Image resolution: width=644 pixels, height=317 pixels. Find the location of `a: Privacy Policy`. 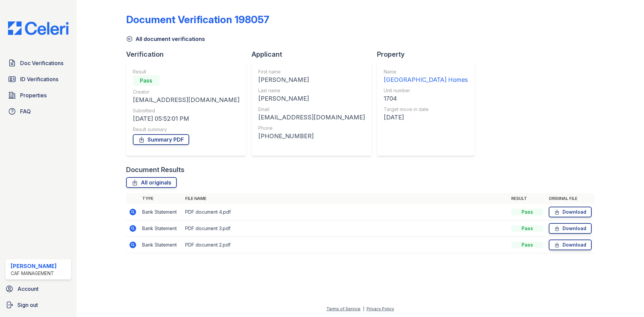

a: Privacy Policy is located at coordinates (380, 309).